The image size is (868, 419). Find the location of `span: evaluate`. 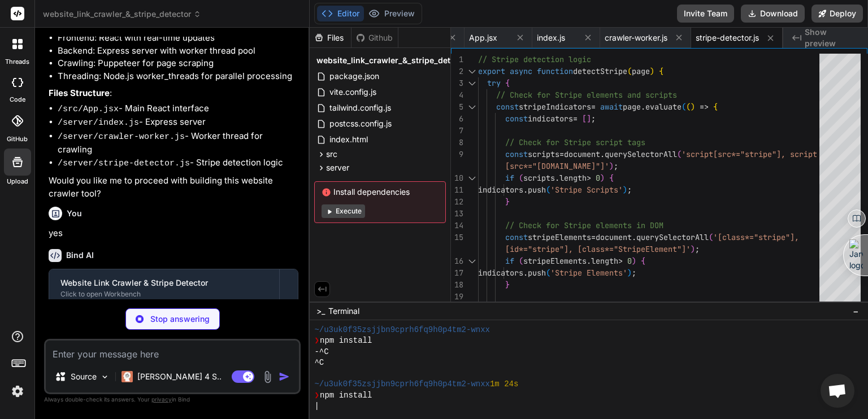

span: evaluate is located at coordinates (663, 107).